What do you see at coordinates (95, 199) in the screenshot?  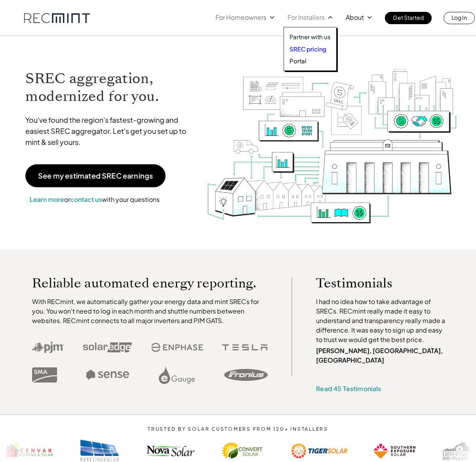 I see `p: or with your questions` at bounding box center [95, 199].